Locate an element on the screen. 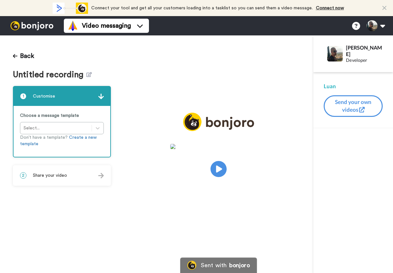  div: Sent with is located at coordinates (214, 265).